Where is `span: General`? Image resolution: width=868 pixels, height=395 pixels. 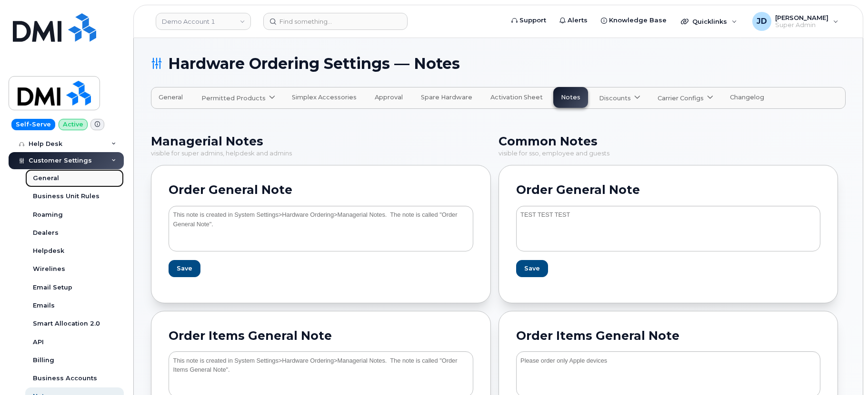 span: General is located at coordinates (171, 98).